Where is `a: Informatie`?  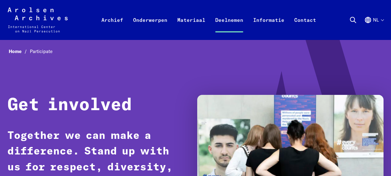 a: Informatie is located at coordinates (269, 27).